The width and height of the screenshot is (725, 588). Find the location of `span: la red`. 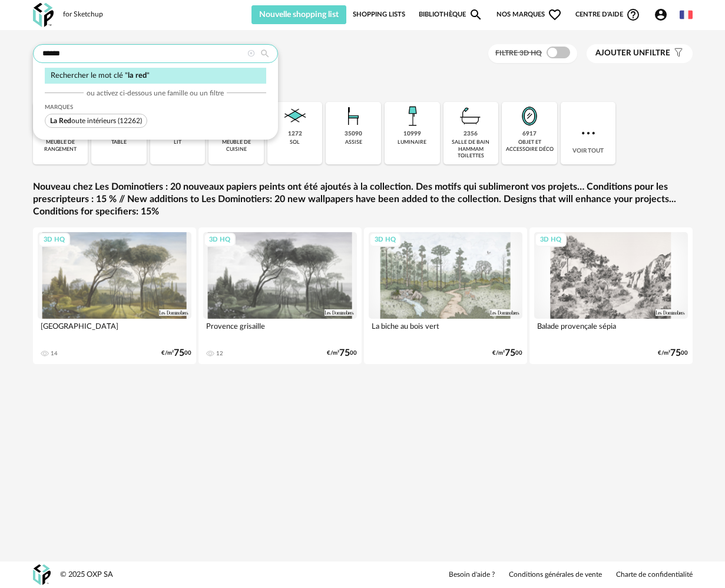

span: la red is located at coordinates (137, 75).